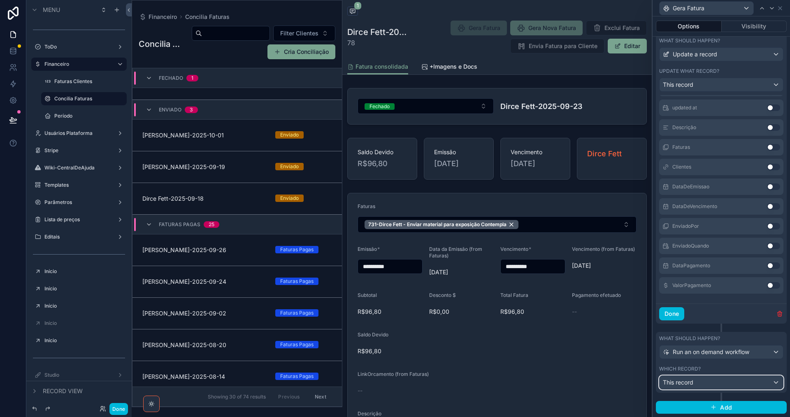 The width and height of the screenshot is (790, 417). What do you see at coordinates (692, 286) in the screenshot?
I see `span: ValorPagamento` at bounding box center [692, 286].